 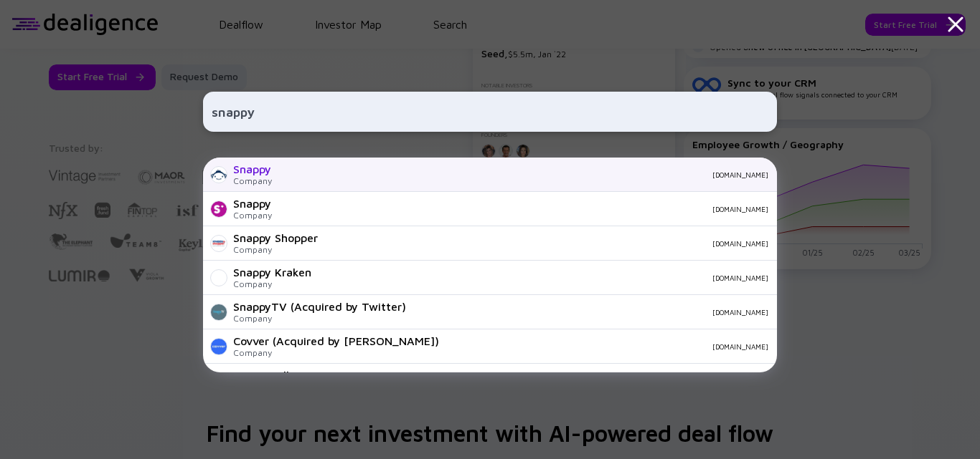 What do you see at coordinates (272, 272) in the screenshot?
I see `div: Snappy Kraken` at bounding box center [272, 272].